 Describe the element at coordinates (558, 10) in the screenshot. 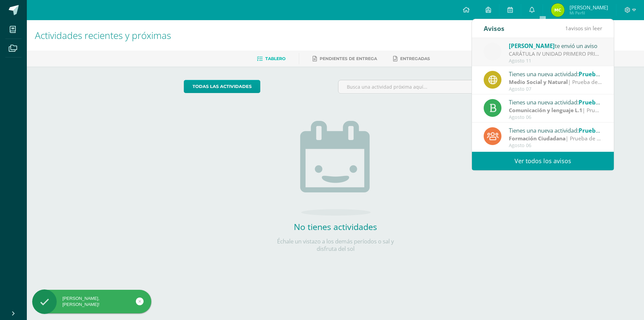

I see `img: cc8623acd3032f6c49e2e6b2d430f85e.png` at that location.